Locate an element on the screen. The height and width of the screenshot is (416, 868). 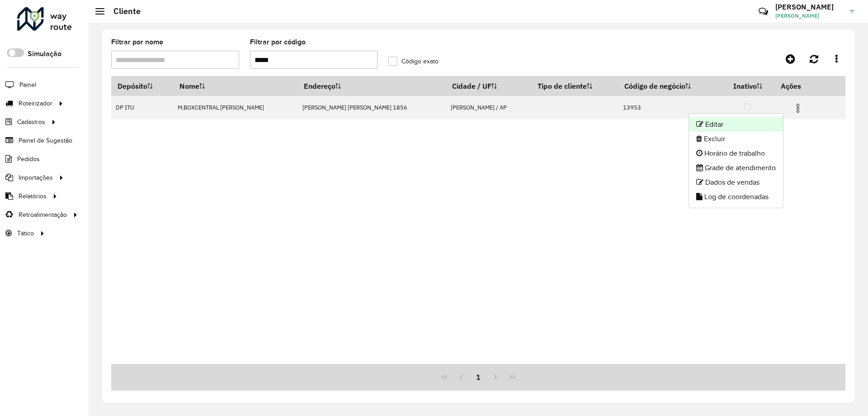
th: Código de negócio is located at coordinates (670, 86).